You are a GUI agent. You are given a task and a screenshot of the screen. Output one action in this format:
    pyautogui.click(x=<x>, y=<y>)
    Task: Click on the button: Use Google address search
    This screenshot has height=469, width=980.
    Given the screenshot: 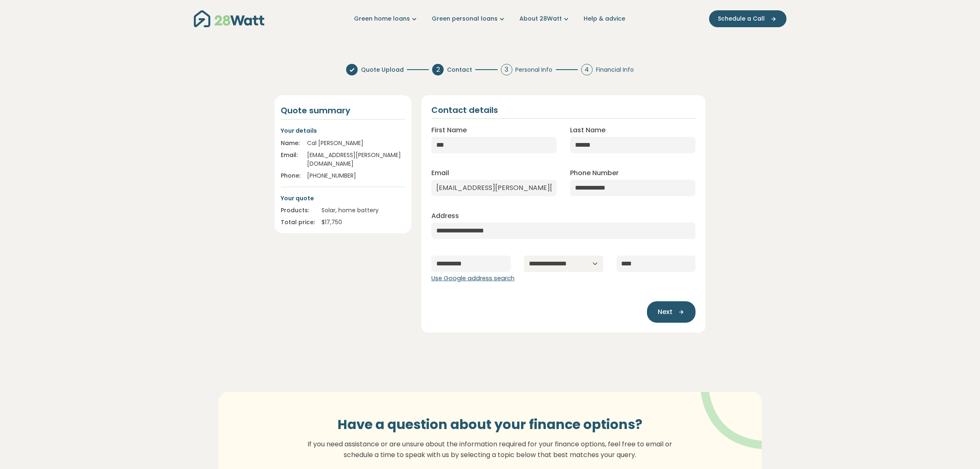 What is the action you would take?
    pyautogui.click(x=473, y=278)
    